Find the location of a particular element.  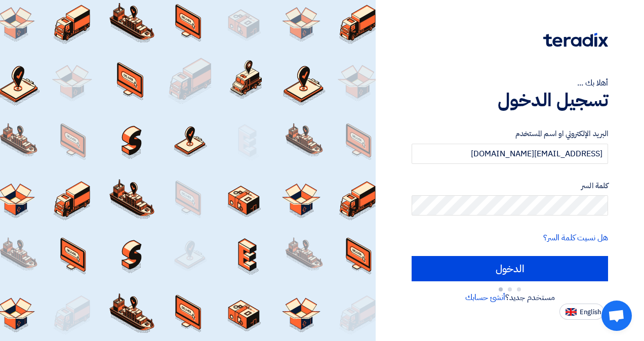

a: أنشئ حسابك is located at coordinates (485, 297).